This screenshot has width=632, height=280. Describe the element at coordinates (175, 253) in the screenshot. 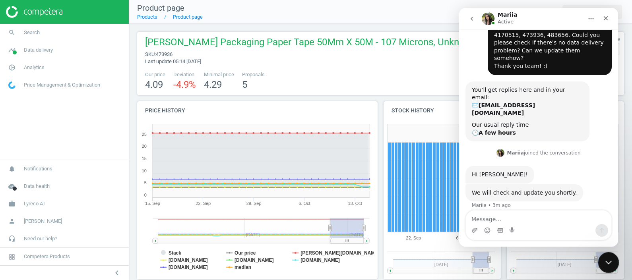

I see `tspan: Stack` at that location.